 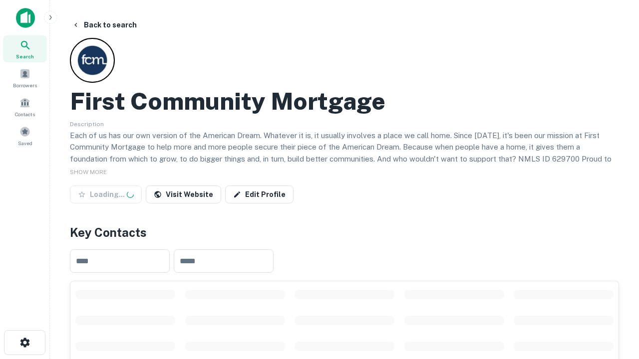 I want to click on span: Description, so click(x=87, y=124).